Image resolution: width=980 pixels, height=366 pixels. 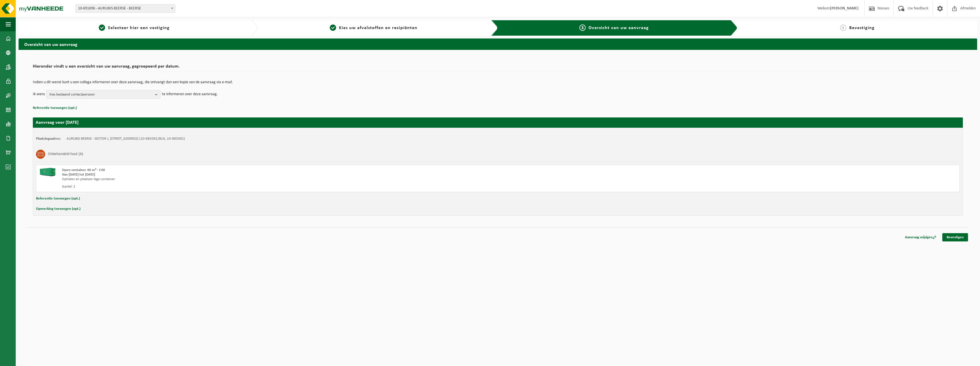 I want to click on span: Bevestiging, so click(x=862, y=28).